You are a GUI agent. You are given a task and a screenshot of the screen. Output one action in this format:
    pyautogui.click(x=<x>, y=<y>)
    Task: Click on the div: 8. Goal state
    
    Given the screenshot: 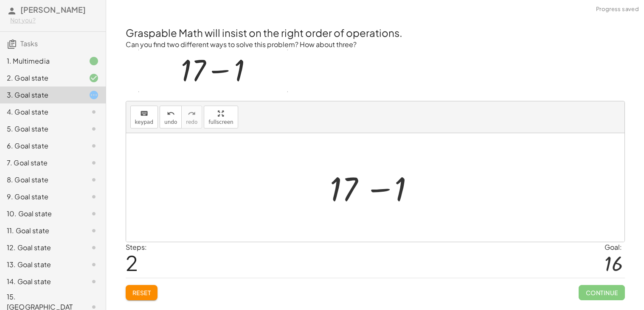 What is the action you would take?
    pyautogui.click(x=41, y=180)
    